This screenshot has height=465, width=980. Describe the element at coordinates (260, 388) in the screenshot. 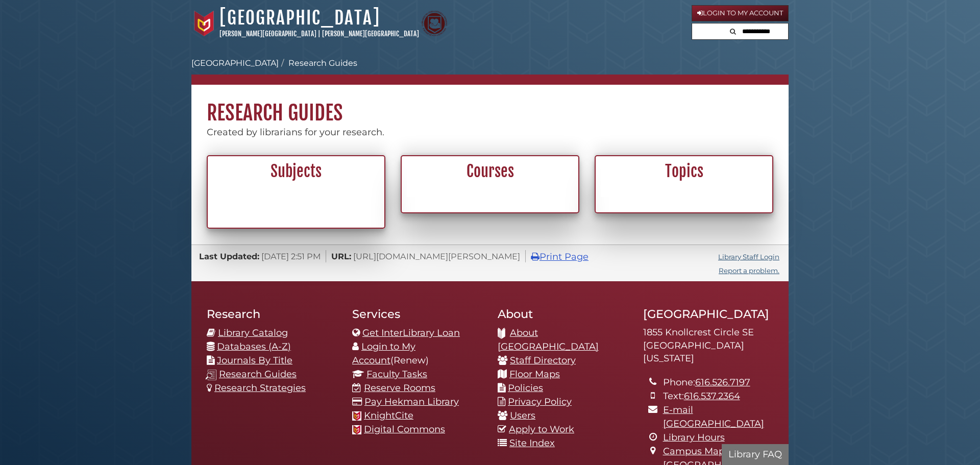

I see `a: Research Strategies` at that location.